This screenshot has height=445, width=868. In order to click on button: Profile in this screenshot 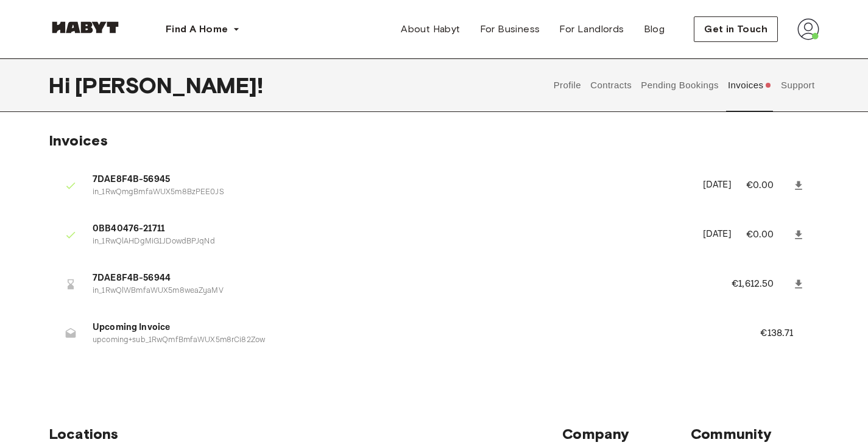, I will do `click(567, 85)`.